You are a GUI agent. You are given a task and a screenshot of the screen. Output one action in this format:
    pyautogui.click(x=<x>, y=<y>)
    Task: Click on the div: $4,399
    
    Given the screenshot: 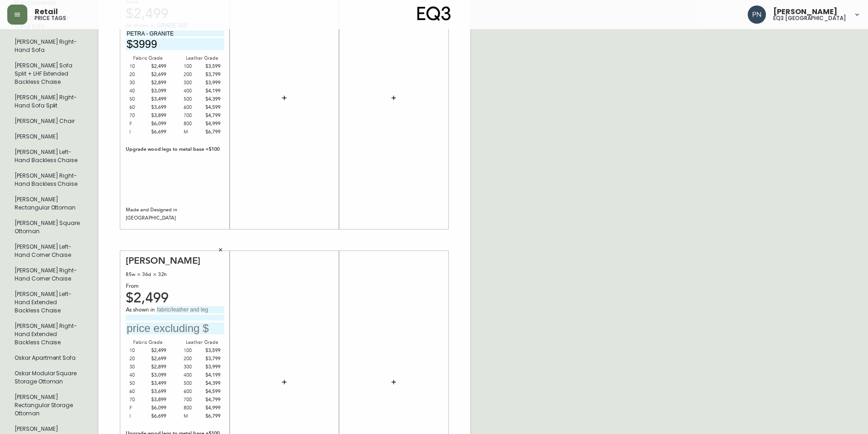 What is the action you would take?
    pyautogui.click(x=211, y=99)
    